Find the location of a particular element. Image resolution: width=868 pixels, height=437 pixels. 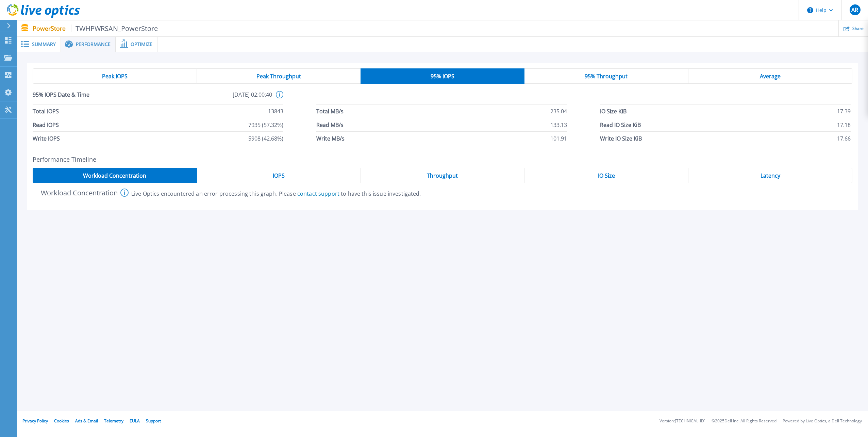

span: Read MB/s is located at coordinates (330, 125).